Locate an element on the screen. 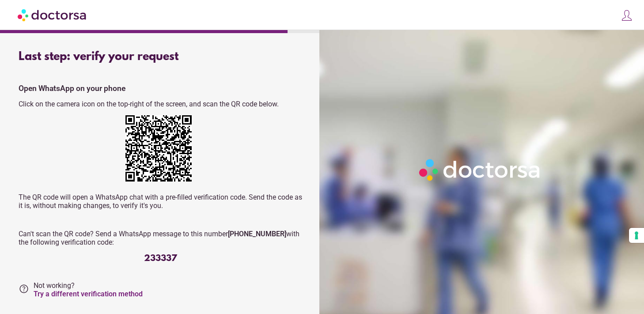 The height and width of the screenshot is (314, 644). div: 233337 is located at coordinates (160, 258).